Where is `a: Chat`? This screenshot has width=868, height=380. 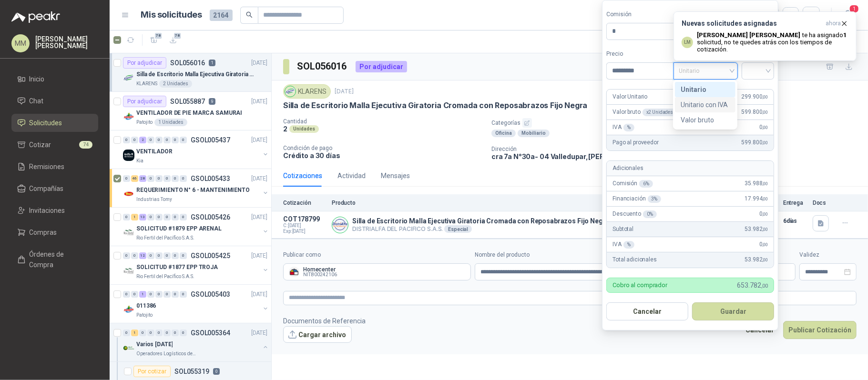
a: Chat is located at coordinates (55, 101).